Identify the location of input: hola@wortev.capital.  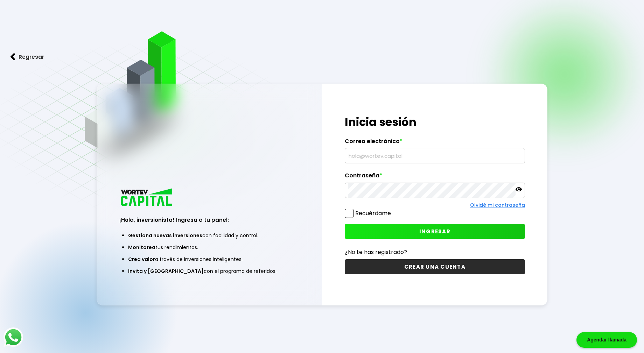
(435, 156).